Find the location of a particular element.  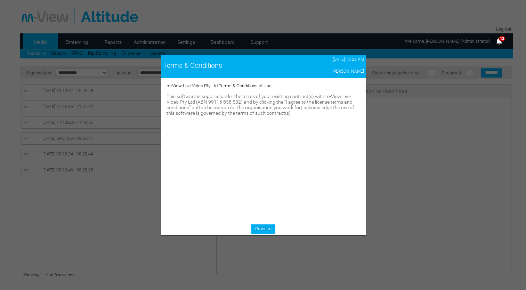

span: 13 is located at coordinates (502, 39).